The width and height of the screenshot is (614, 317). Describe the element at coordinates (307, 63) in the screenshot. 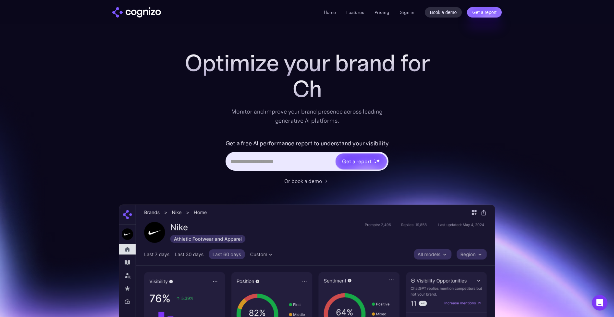

I see `h1: Optimize your brand for` at that location.